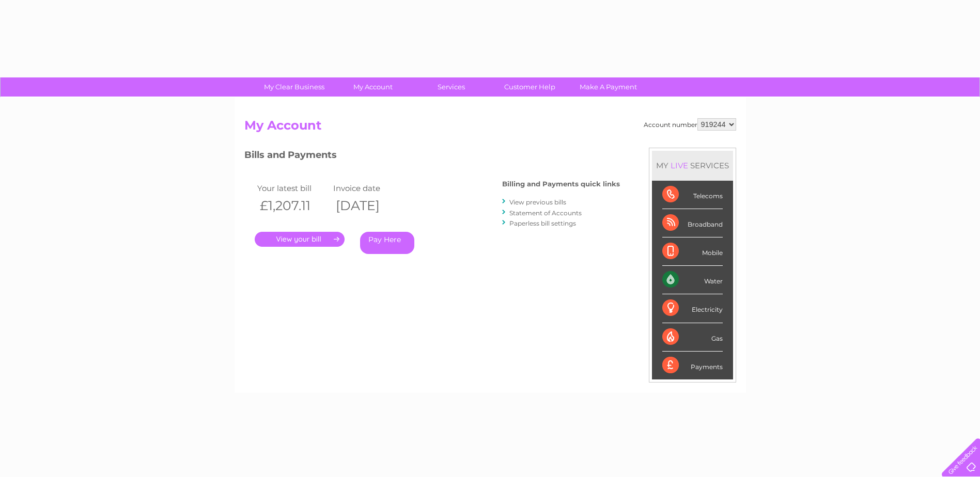  I want to click on a: Pay Here, so click(387, 242).